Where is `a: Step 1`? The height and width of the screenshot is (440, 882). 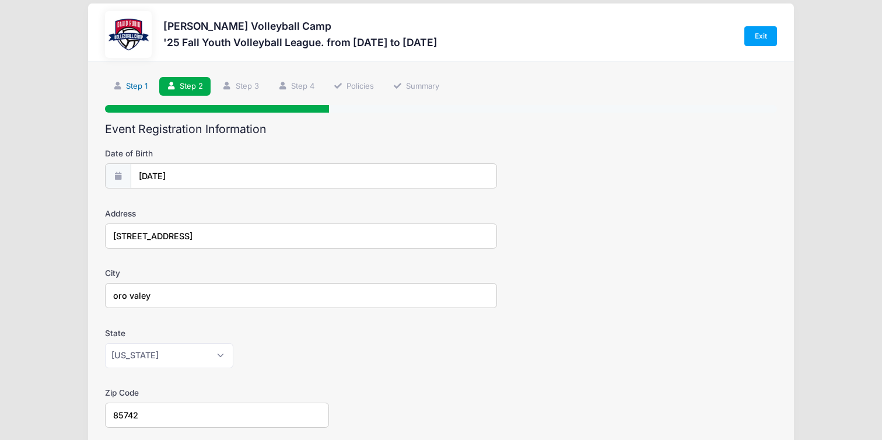 a: Step 1 is located at coordinates (130, 86).